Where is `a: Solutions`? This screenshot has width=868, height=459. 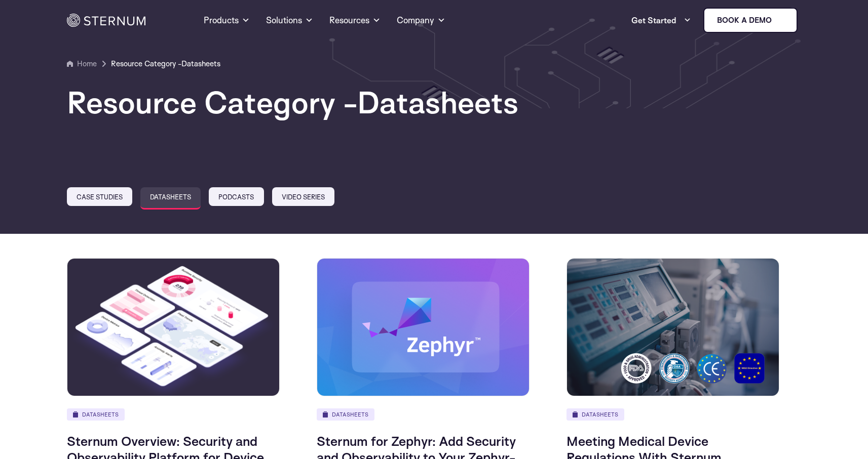 a: Solutions is located at coordinates (290, 20).